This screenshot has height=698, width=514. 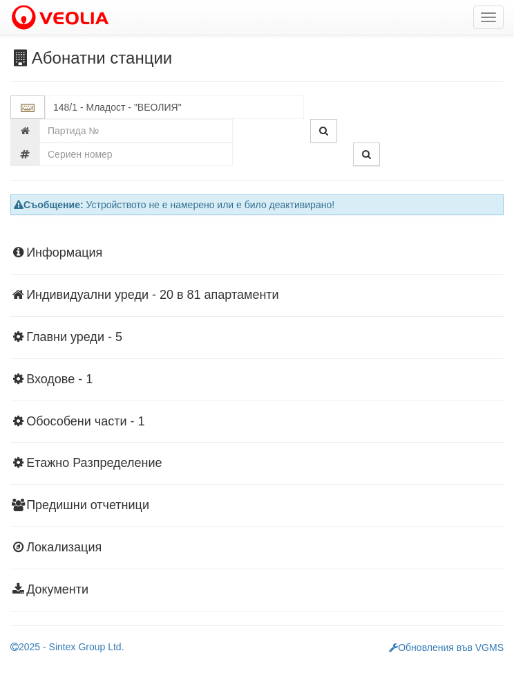 What do you see at coordinates (211, 205) in the screenshot?
I see `span: Устройството не е намерено или е било деактивирано!` at bounding box center [211, 205].